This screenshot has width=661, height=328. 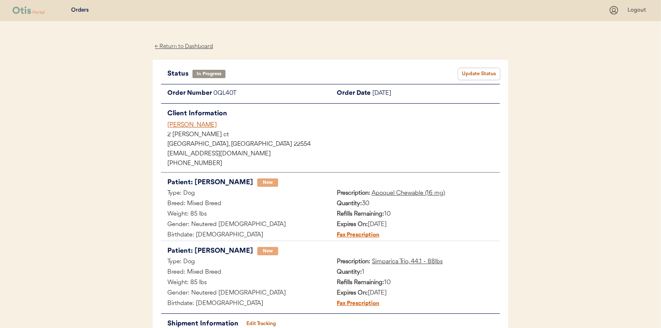 What do you see at coordinates (187, 94) in the screenshot?
I see `div: Order Number` at bounding box center [187, 94].